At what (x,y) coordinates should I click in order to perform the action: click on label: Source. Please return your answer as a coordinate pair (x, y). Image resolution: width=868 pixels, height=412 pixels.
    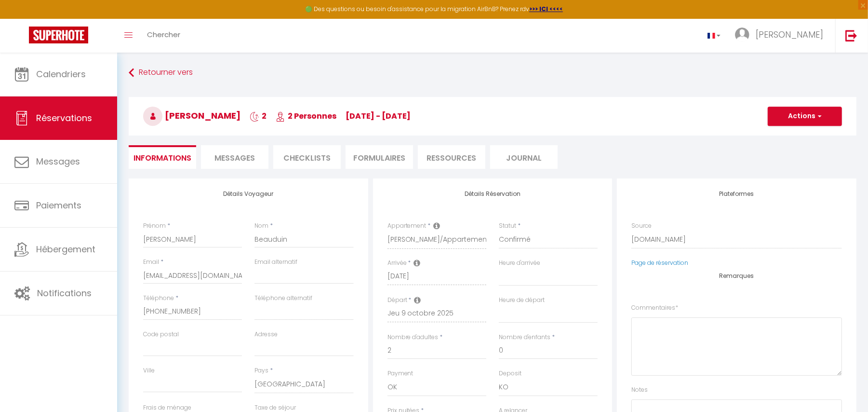
    Looking at the image, I should click on (641, 226).